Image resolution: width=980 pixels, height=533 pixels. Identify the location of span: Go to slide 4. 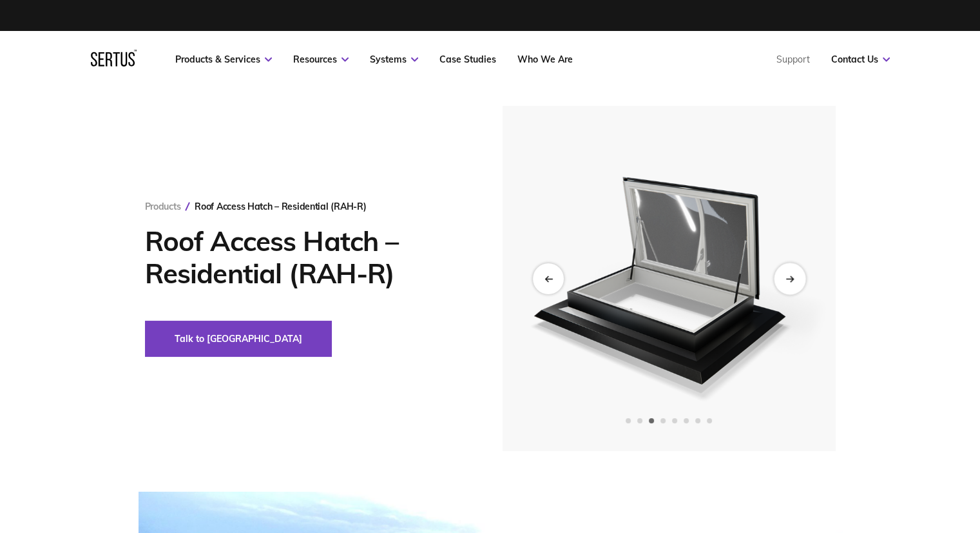
(663, 420).